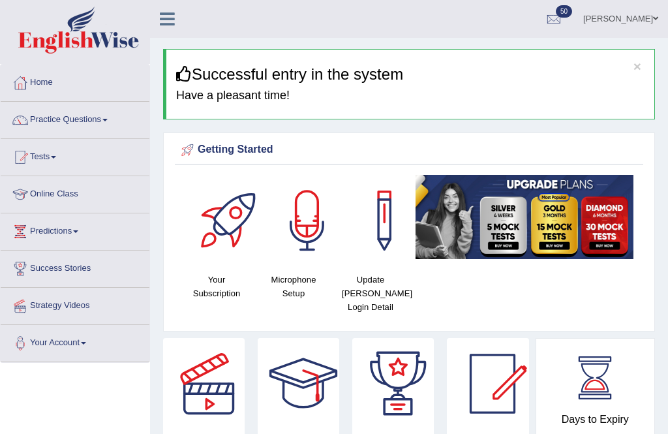  I want to click on a: Your Account, so click(75, 341).